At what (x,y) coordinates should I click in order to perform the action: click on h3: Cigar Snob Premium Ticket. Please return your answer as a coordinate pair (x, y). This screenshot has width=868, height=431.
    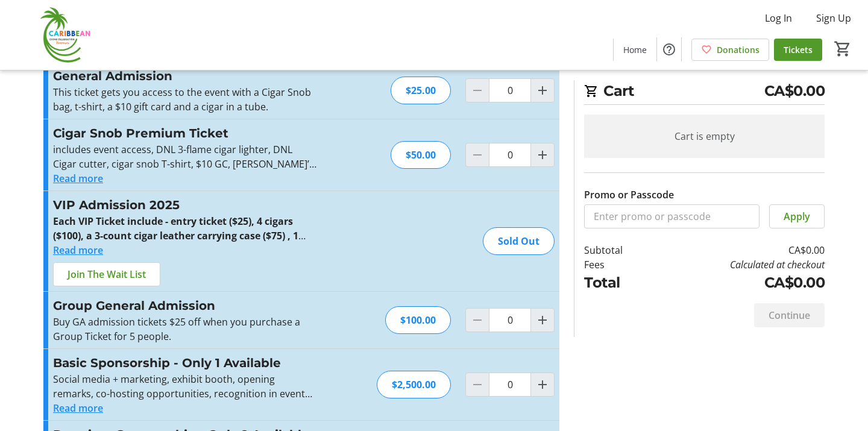
    Looking at the image, I should click on (184, 133).